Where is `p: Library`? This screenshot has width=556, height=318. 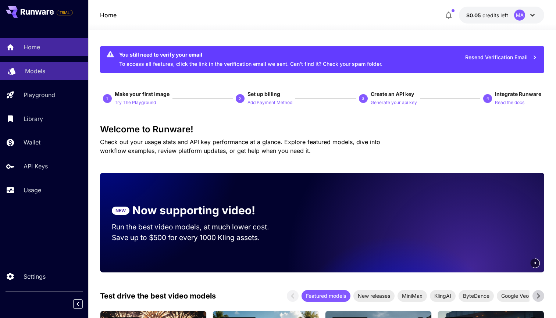
p: Library is located at coordinates (33, 119).